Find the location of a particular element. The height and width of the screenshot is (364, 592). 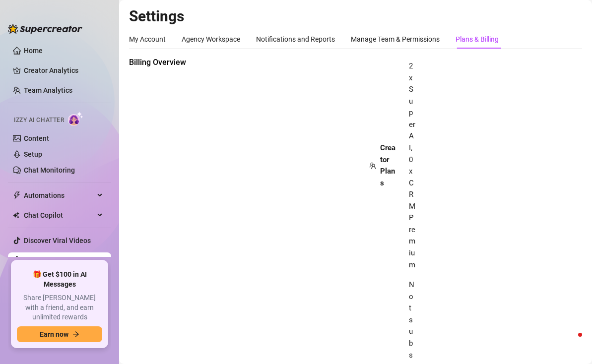

div: Notifications and Reports is located at coordinates (295, 39).